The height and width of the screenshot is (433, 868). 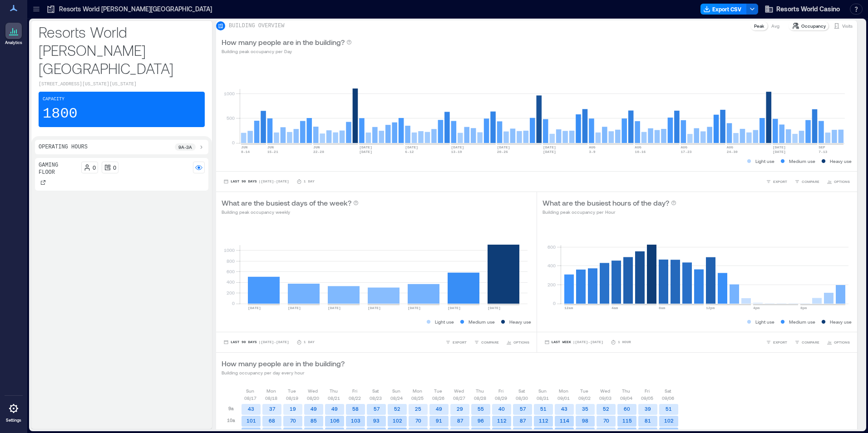 I want to click on p: Thu, so click(x=334, y=391).